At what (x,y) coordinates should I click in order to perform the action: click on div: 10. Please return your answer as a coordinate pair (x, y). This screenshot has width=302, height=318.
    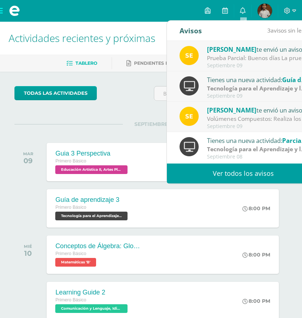
    Looking at the image, I should click on (28, 253).